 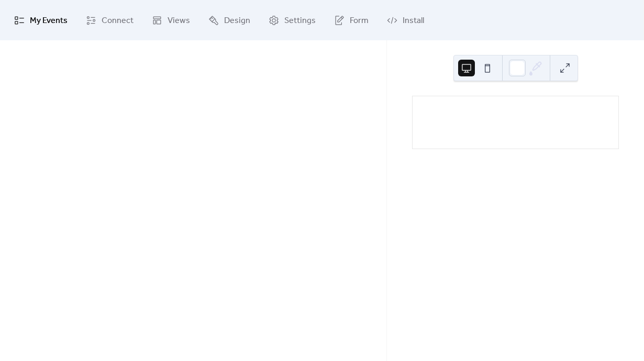 What do you see at coordinates (292, 20) in the screenshot?
I see `a: Settings` at bounding box center [292, 20].